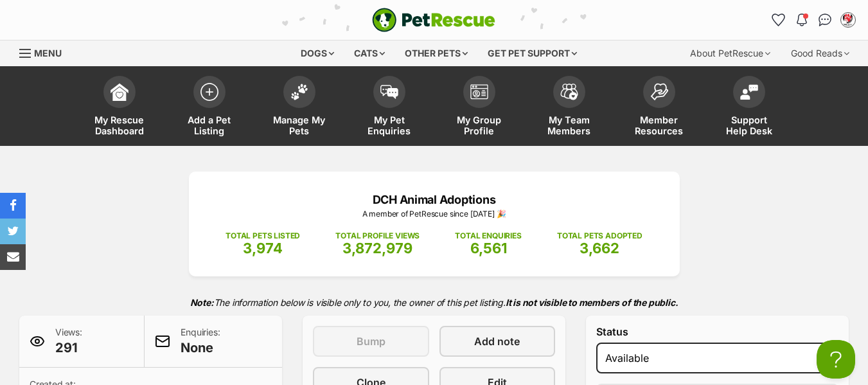 The image size is (868, 385). I want to click on span: 6,561, so click(488, 248).